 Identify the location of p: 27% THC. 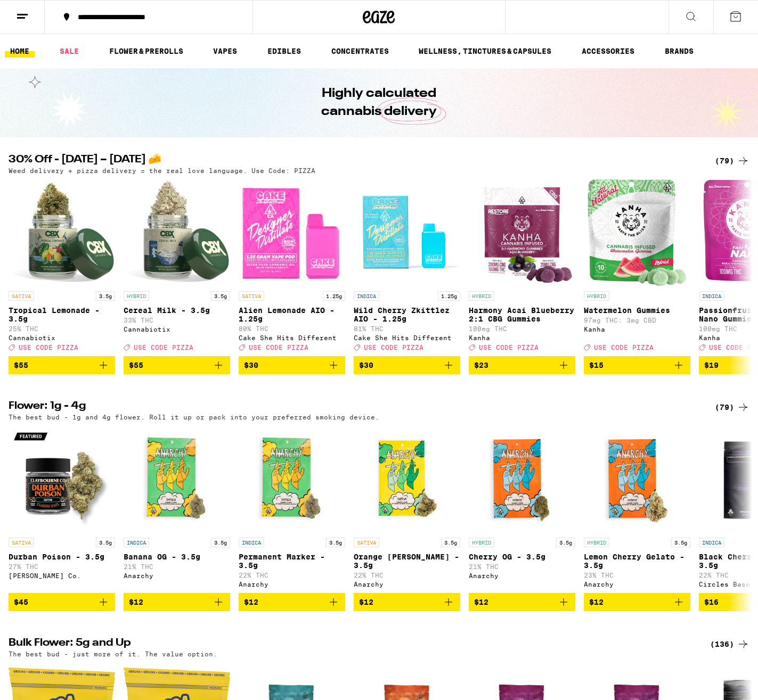
(62, 567).